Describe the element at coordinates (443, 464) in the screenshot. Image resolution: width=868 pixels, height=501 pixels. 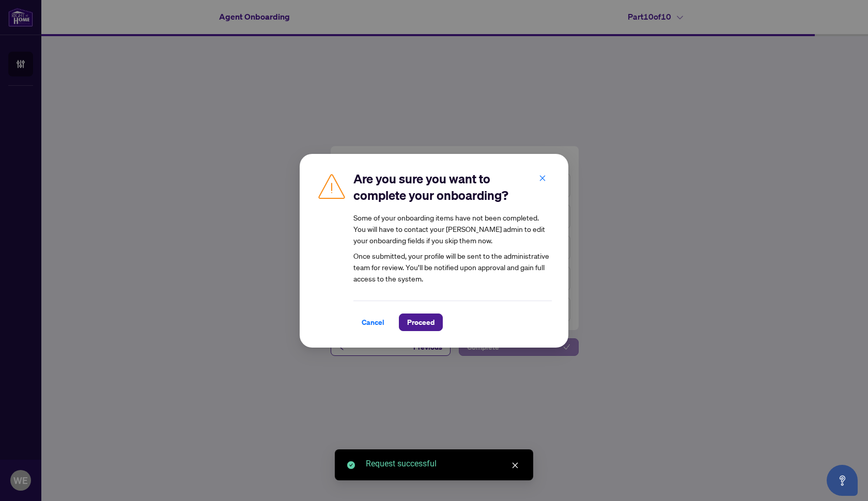
I see `div: Request successful` at that location.